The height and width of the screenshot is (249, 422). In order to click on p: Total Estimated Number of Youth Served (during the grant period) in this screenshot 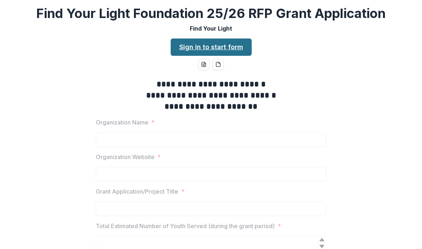, I will do `click(185, 226)`.